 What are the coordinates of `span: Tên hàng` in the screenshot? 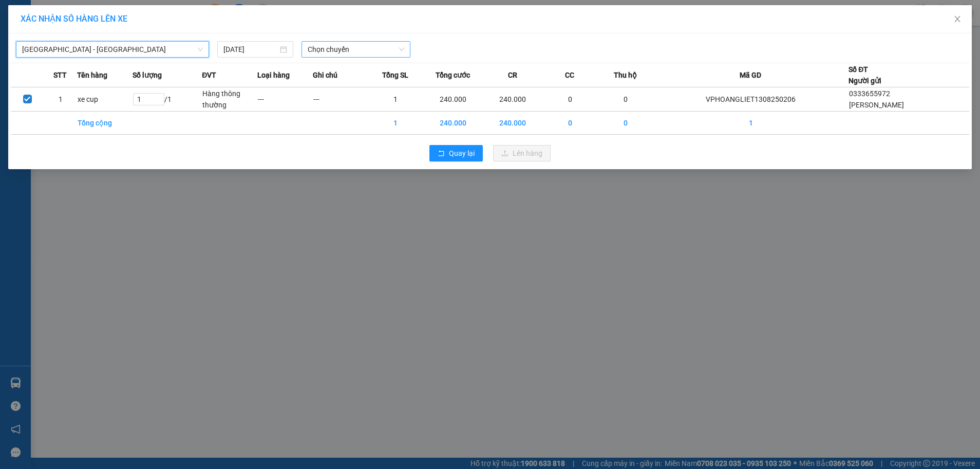 It's located at (92, 75).